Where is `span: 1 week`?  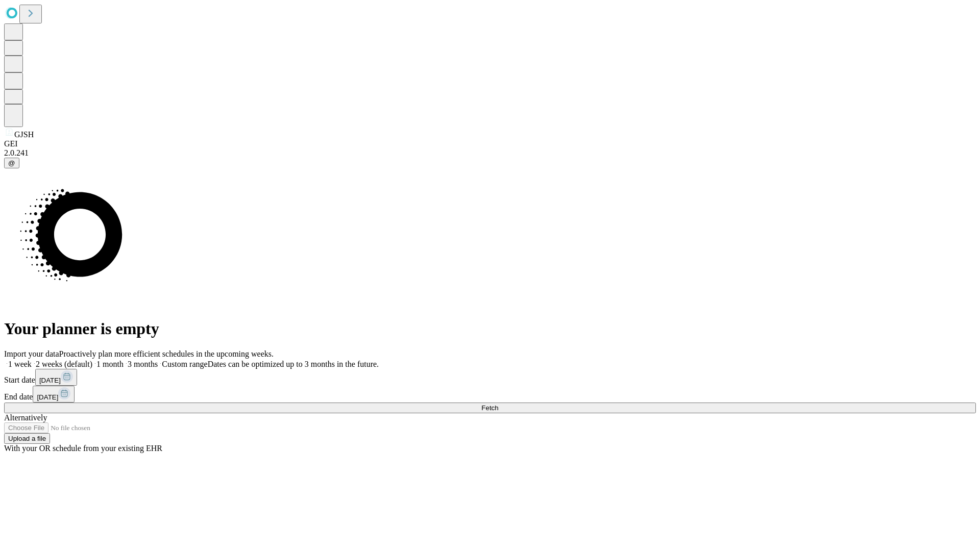 span: 1 week is located at coordinates (20, 363).